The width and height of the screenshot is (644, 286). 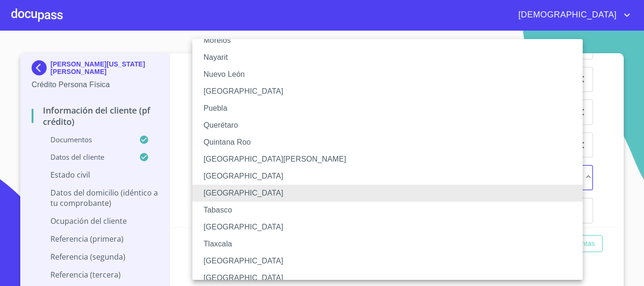 What do you see at coordinates (391, 210) in the screenshot?
I see `li: Tabasco` at bounding box center [391, 210].